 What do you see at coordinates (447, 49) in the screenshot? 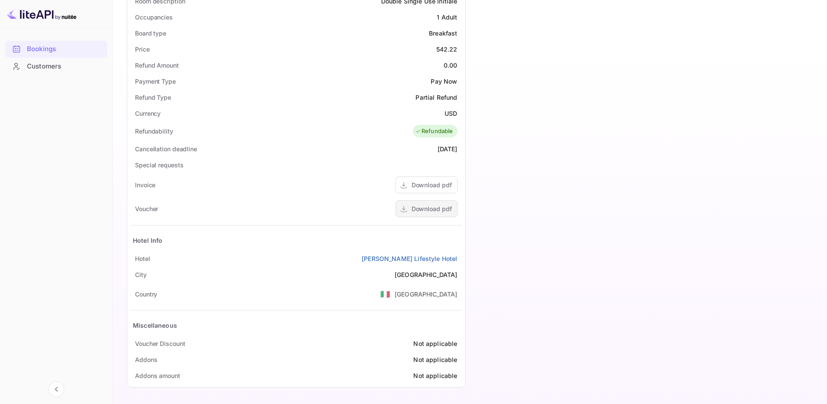
I see `div: 542.22` at bounding box center [447, 49].